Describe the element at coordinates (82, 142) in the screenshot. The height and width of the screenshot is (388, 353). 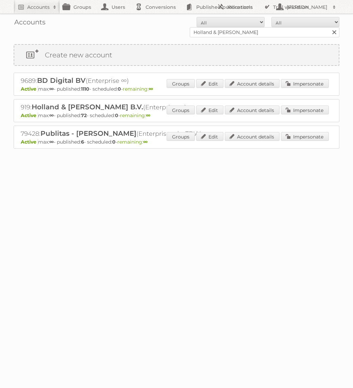
I see `strong: 6` at that location.